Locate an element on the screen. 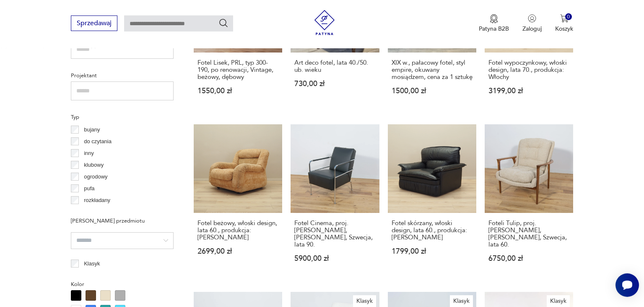 The image size is (644, 307). a: Ikona medaluPatyna B2B is located at coordinates (494, 23).